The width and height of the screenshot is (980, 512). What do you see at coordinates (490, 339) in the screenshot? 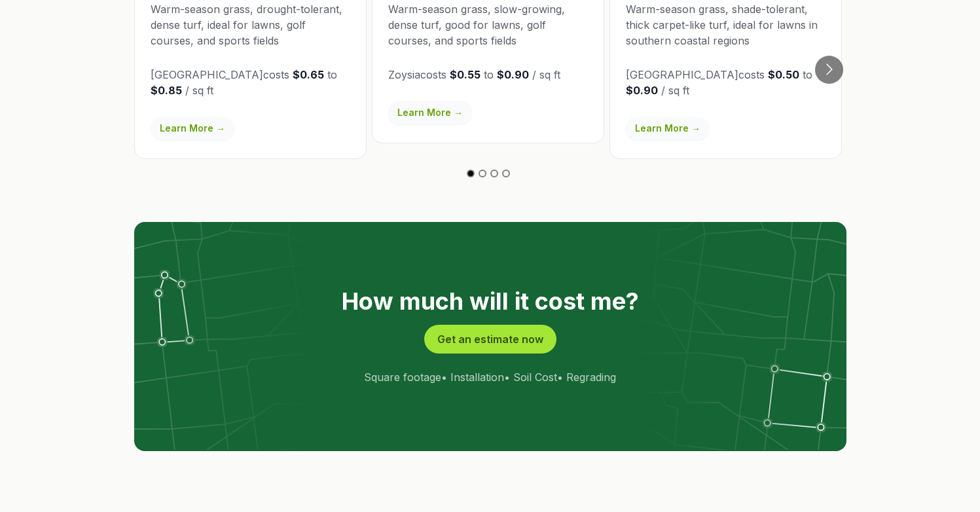
I see `button: Get an estimate now` at bounding box center [490, 339].